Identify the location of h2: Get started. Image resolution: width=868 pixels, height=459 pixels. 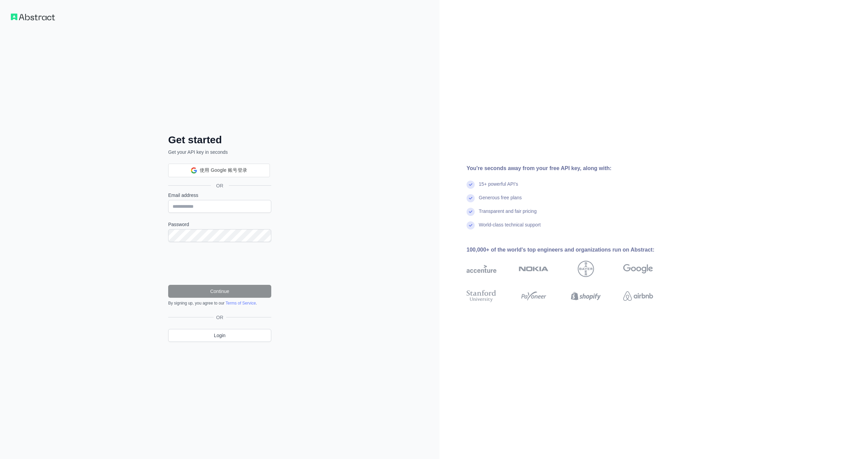
(220, 140).